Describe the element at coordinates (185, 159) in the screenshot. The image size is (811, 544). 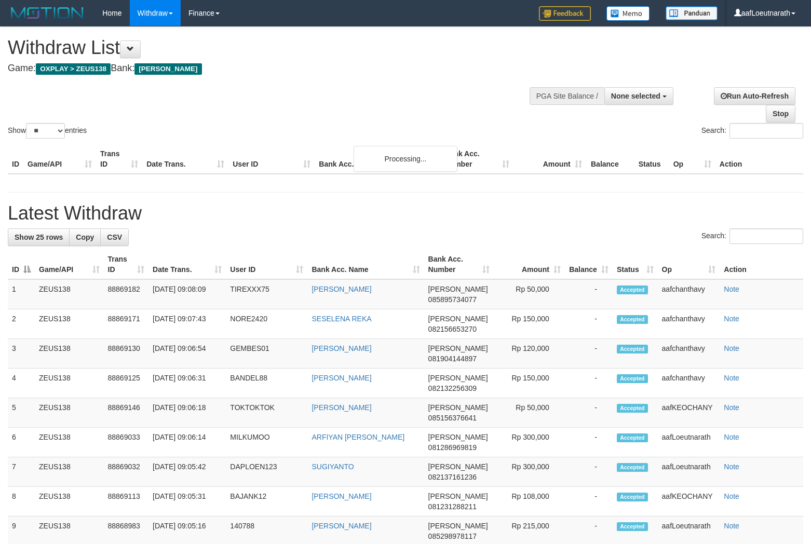
I see `th: Date Trans.` at that location.